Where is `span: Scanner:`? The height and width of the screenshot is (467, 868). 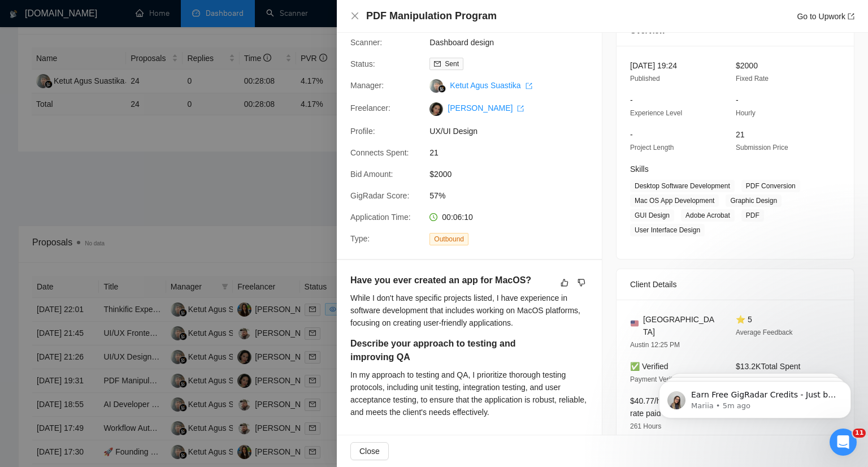 span: Scanner: is located at coordinates (366, 42).